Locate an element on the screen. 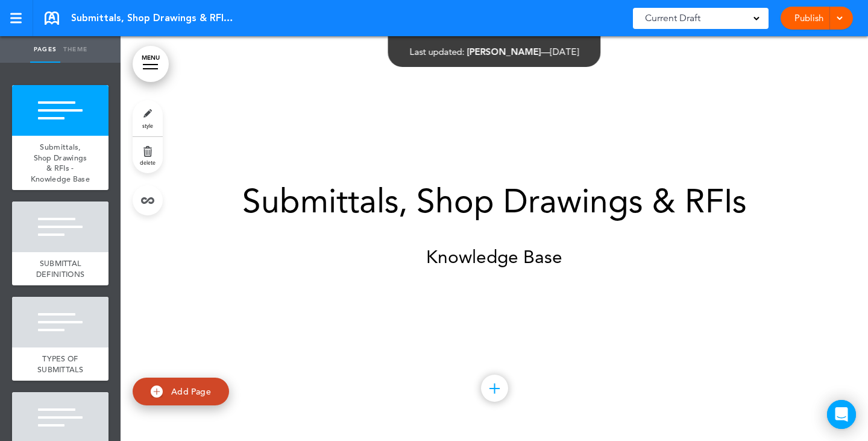 Image resolution: width=868 pixels, height=441 pixels. span: Last updated: is located at coordinates (437, 51).